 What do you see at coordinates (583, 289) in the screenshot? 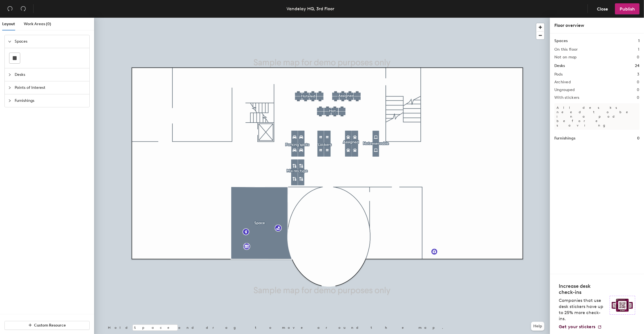
I see `h4: Increase desk check-ins` at bounding box center [583, 289].